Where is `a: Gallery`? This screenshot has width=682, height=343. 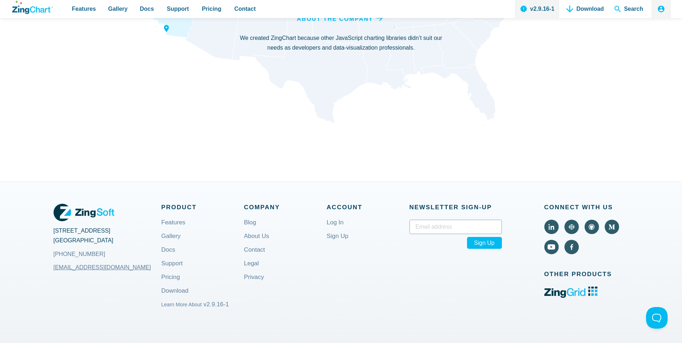 a: Gallery is located at coordinates (171, 242).